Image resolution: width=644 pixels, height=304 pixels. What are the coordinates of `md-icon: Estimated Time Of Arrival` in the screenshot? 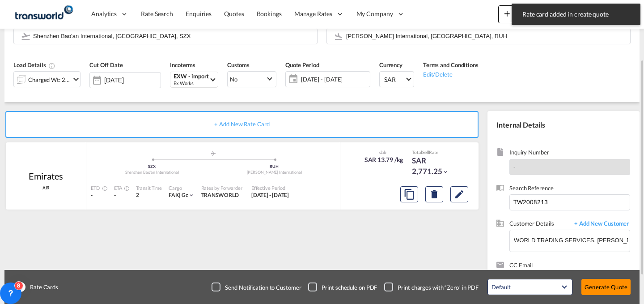 It's located at (124, 188).